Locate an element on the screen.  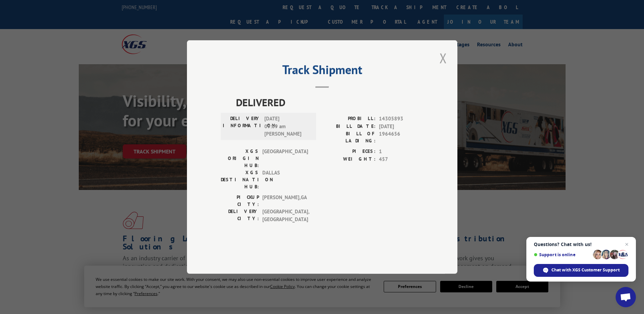
button: Close modal is located at coordinates (443, 58).